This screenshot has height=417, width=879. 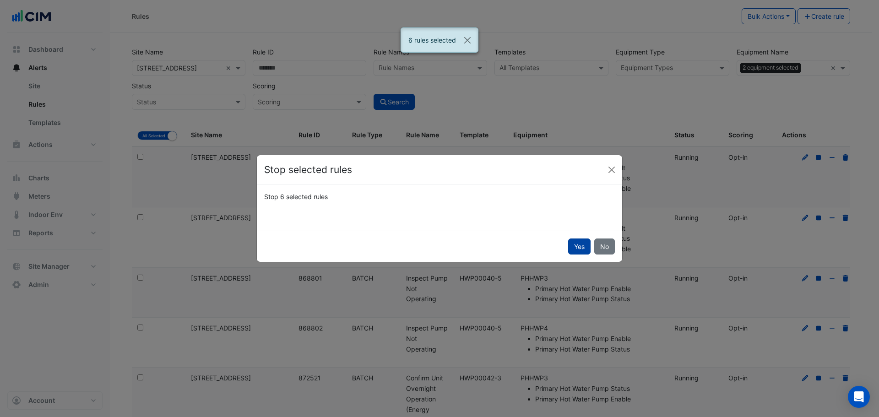 What do you see at coordinates (440, 40) in the screenshot?
I see `ngb-alert: 6 rules selected` at bounding box center [440, 40].